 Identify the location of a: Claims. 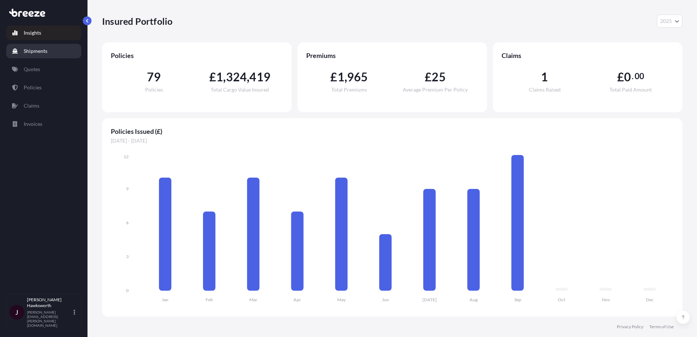
(44, 106).